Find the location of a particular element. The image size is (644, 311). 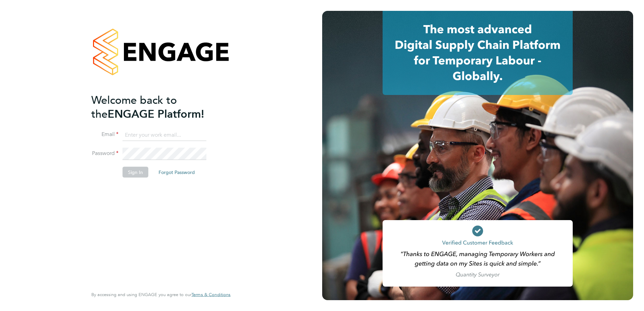

span: Welcome back to the is located at coordinates (134, 107).